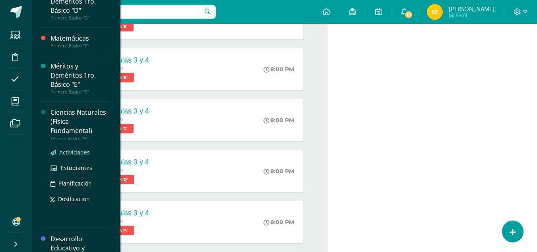 This screenshot has width=537, height=252. What do you see at coordinates (435, 12) in the screenshot?
I see `img: 4bad093d77cd7ecf46967f1ed9d7601c.png` at bounding box center [435, 12].